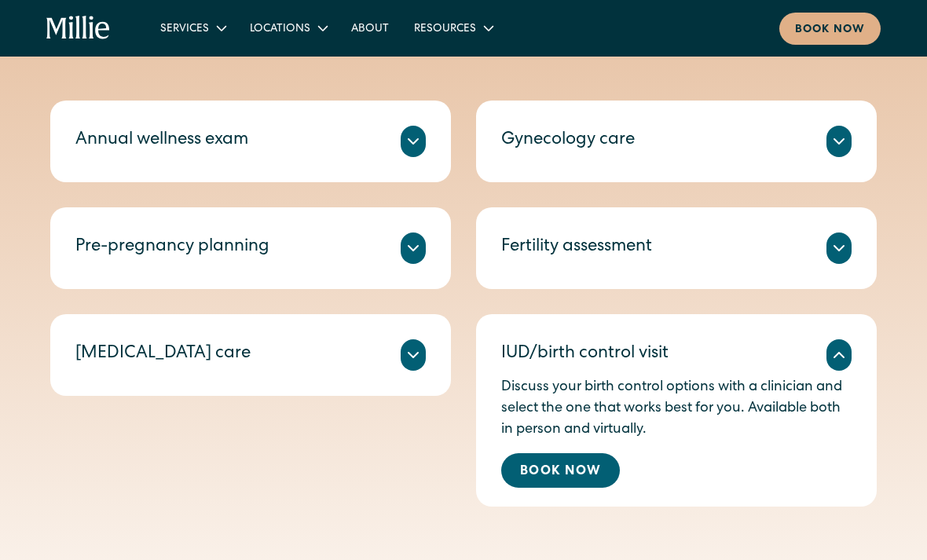 This screenshot has width=927, height=560. Describe the element at coordinates (560, 472) in the screenshot. I see `a: Book Now` at that location.